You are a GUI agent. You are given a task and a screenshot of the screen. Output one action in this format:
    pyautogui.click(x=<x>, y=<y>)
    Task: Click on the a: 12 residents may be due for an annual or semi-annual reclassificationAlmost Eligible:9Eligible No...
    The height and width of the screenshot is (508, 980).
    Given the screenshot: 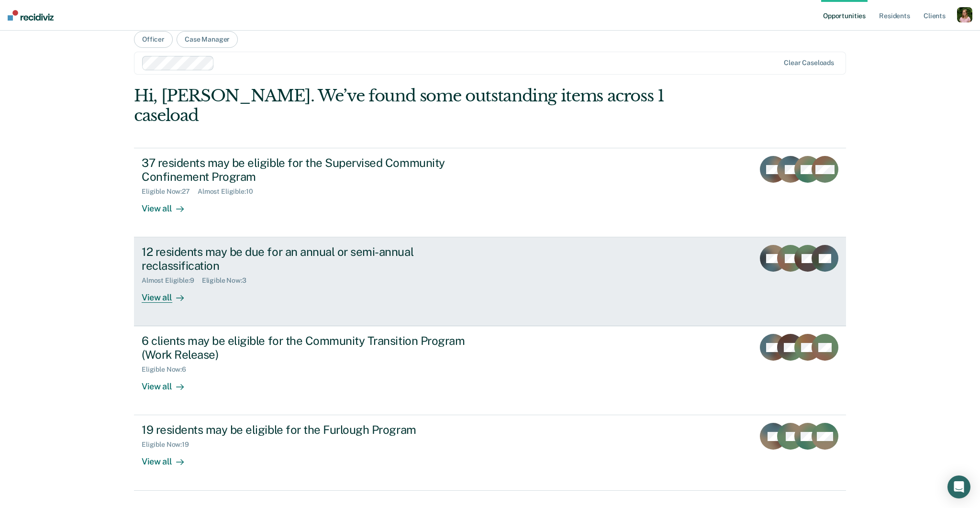 What is the action you would take?
    pyautogui.click(x=490, y=281)
    